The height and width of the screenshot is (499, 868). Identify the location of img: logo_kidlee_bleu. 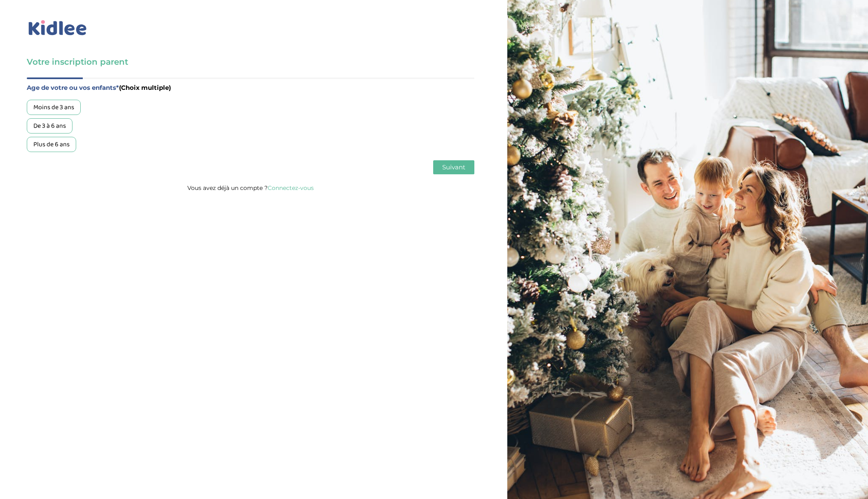
(58, 28).